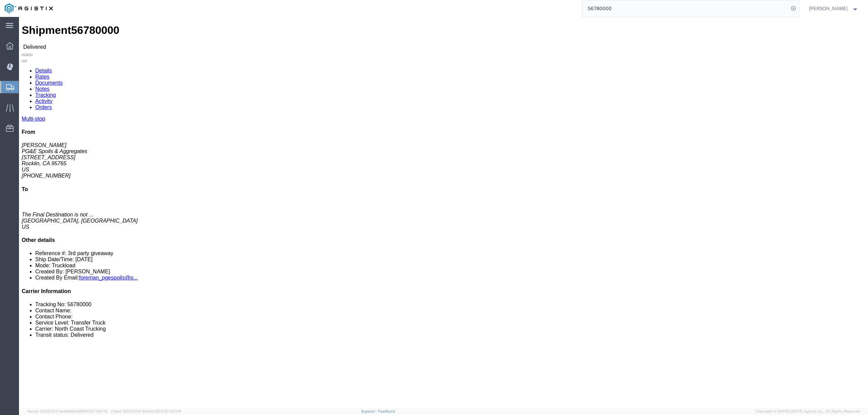 This screenshot has height=415, width=868. What do you see at coordinates (68, 411) in the screenshot?
I see `span: Server: 2025.20.0-5efa686e39f` at bounding box center [68, 411].